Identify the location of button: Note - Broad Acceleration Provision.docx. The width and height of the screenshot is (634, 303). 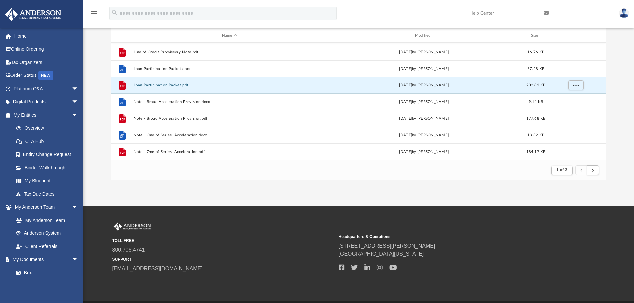
(229, 102).